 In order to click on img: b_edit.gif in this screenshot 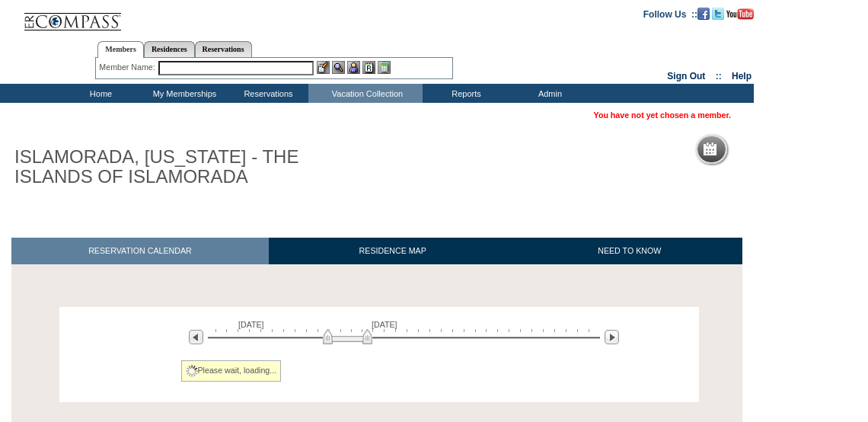, I will do `click(323, 67)`.